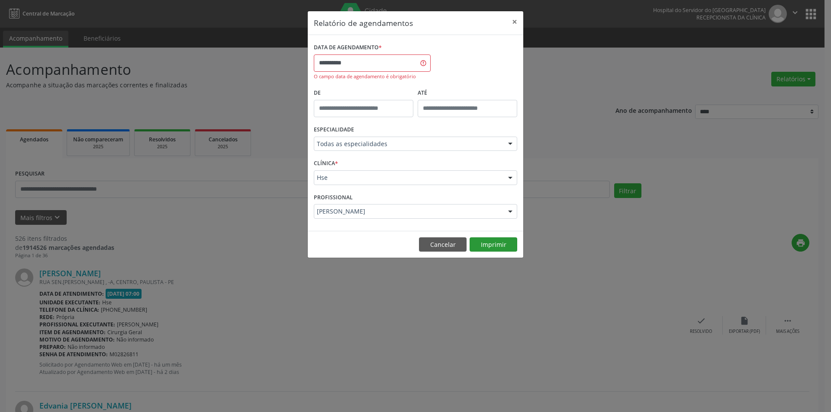  I want to click on label: ATÉ, so click(467, 93).